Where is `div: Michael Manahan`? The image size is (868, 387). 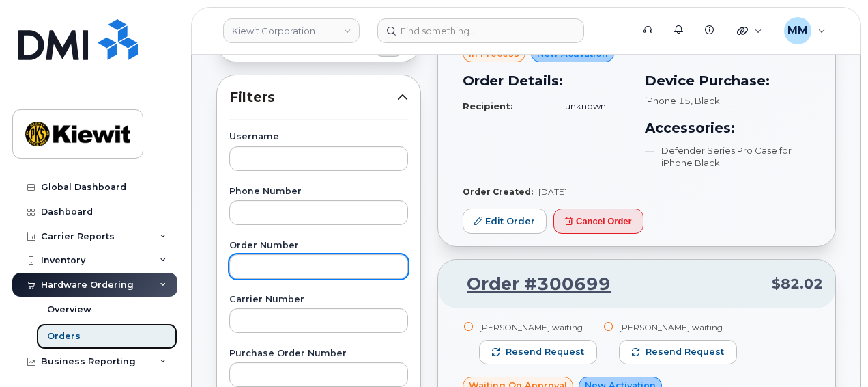 div: Michael Manahan is located at coordinates (805, 31).